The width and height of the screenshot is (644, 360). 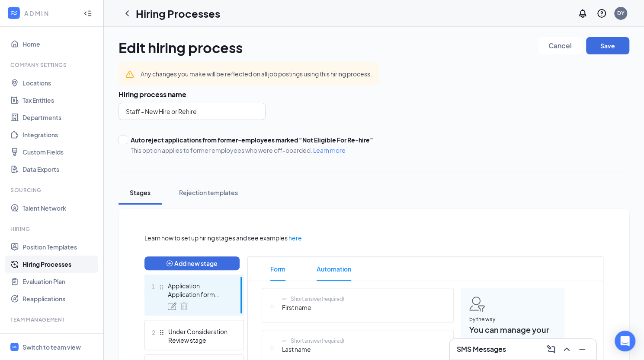 I want to click on a: Evaluation Plan, so click(x=59, y=281).